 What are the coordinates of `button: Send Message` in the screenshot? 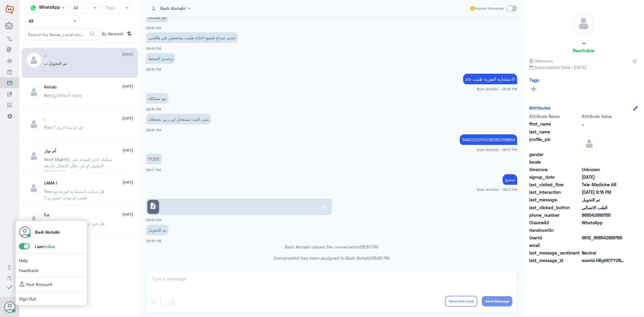 It's located at (497, 302).